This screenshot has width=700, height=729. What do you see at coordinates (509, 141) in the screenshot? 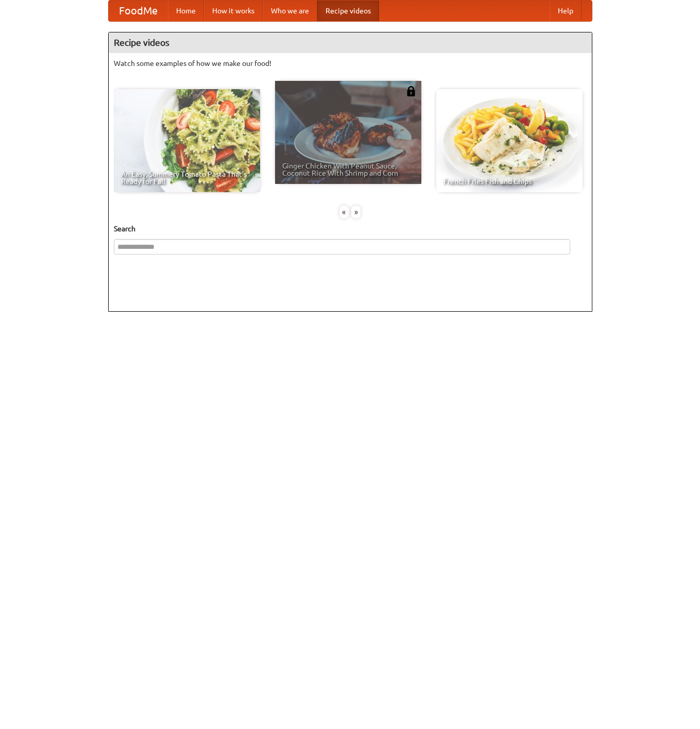
I see `a: French Fries Fish and Chips` at bounding box center [509, 141].